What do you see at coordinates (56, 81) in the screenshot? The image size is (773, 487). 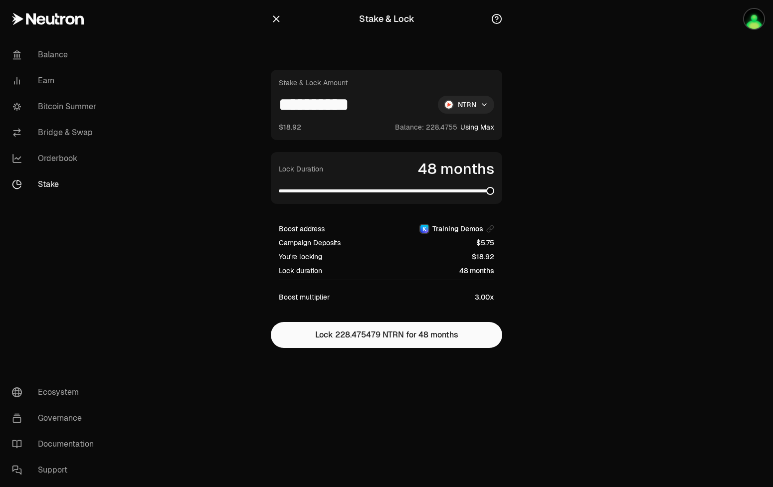 I see `a: Earn` at bounding box center [56, 81].